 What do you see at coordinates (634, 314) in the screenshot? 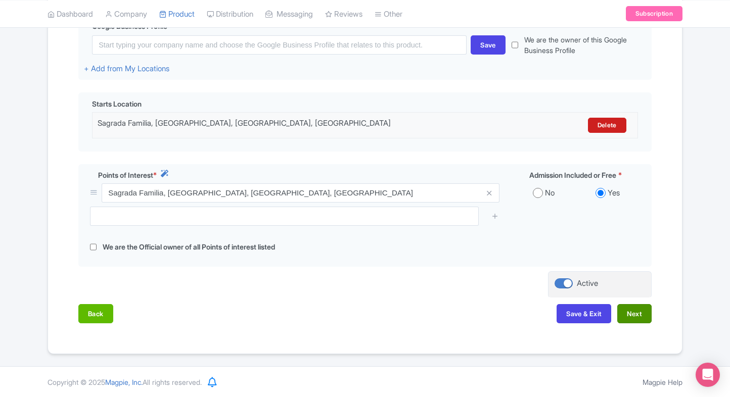
I see `button: Next` at bounding box center [634, 314].